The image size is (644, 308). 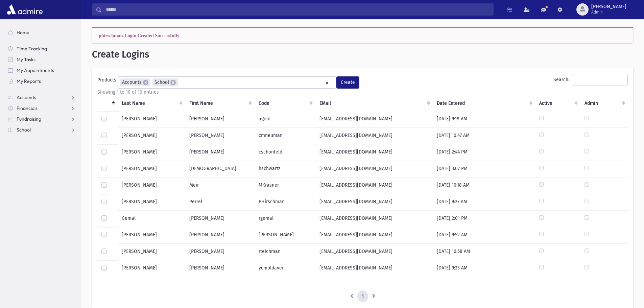 I want to click on span: My Tasks, so click(x=26, y=59).